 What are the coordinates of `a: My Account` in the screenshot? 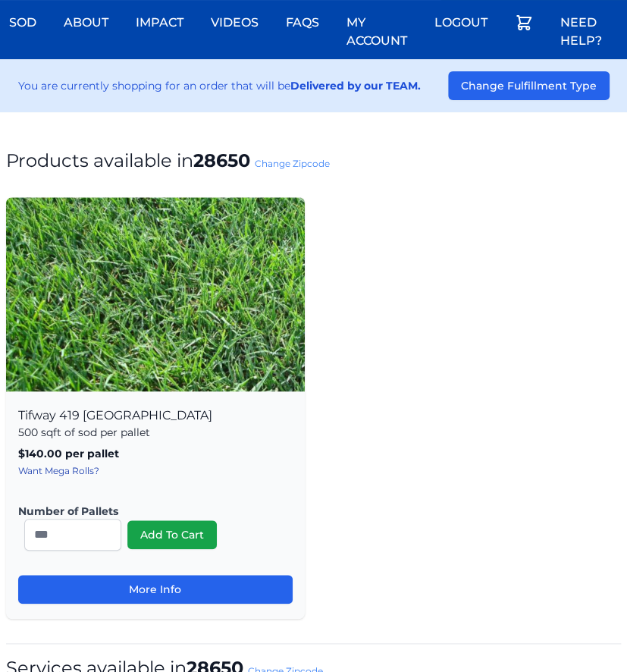 It's located at (376, 32).